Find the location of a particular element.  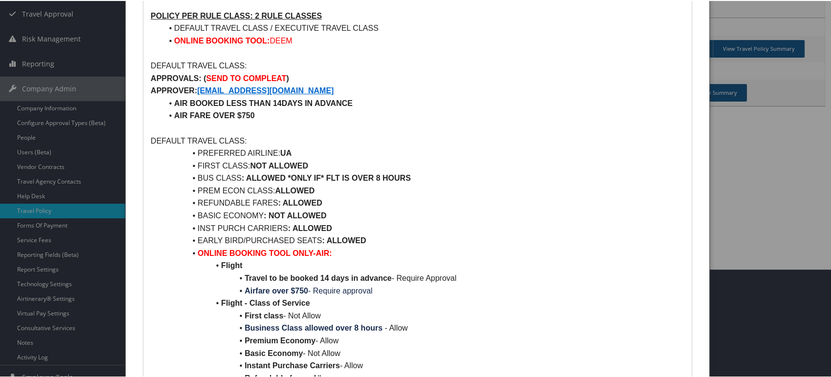

strong: Premium Economy is located at coordinates (280, 340).